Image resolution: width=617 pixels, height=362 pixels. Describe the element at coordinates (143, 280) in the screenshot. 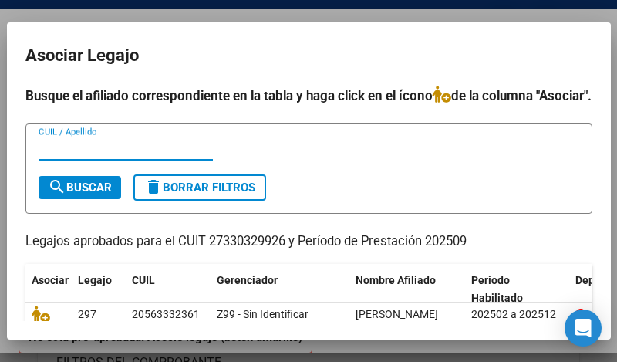

I see `span: CUIL` at that location.